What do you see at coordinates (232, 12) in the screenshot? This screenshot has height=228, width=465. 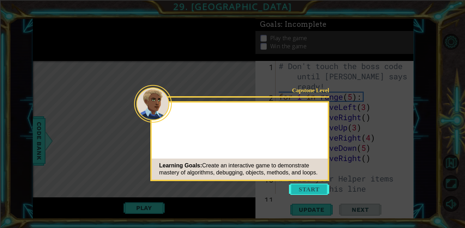 I see `div: Sort New > Old` at bounding box center [232, 12].